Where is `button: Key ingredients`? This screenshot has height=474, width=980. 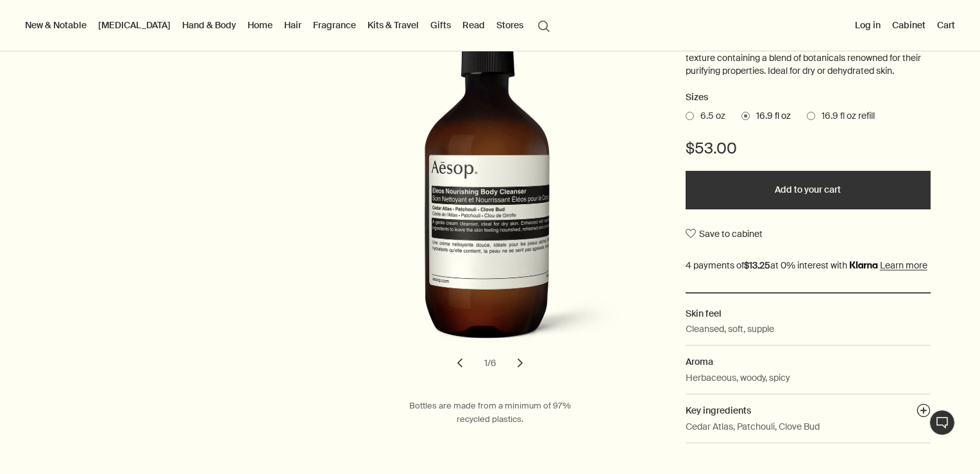
button: Key ingredients is located at coordinates (924, 412).